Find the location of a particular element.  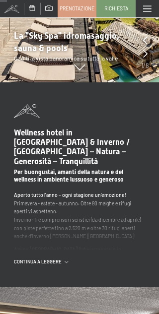

span: Prenotazione is located at coordinates (77, 8).